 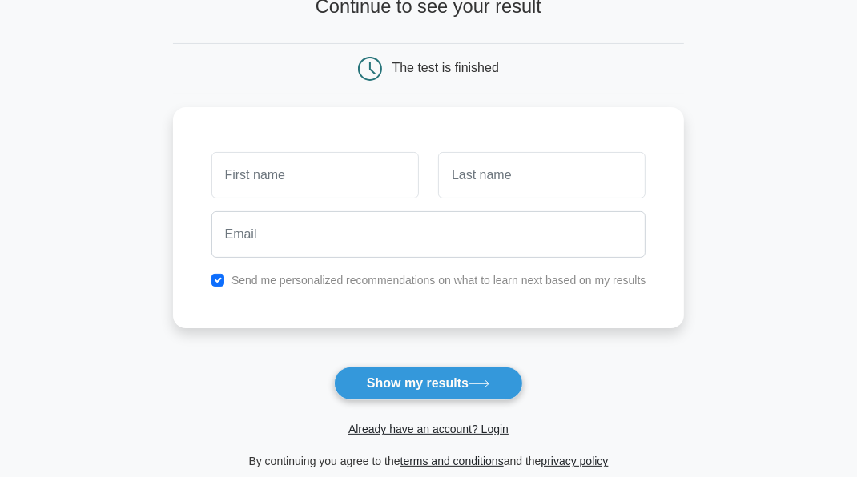 What do you see at coordinates (541, 175) in the screenshot?
I see `input: Last name` at bounding box center [541, 175].